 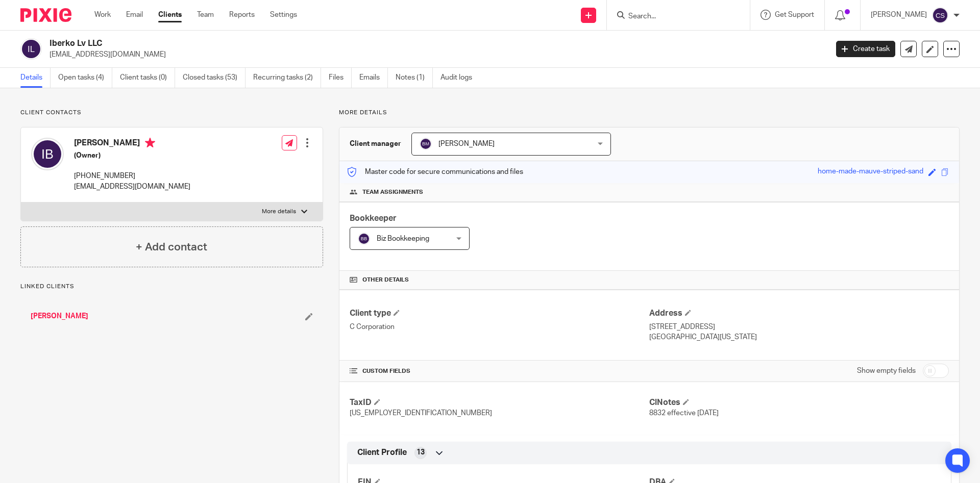 I want to click on a: Clients, so click(x=170, y=15).